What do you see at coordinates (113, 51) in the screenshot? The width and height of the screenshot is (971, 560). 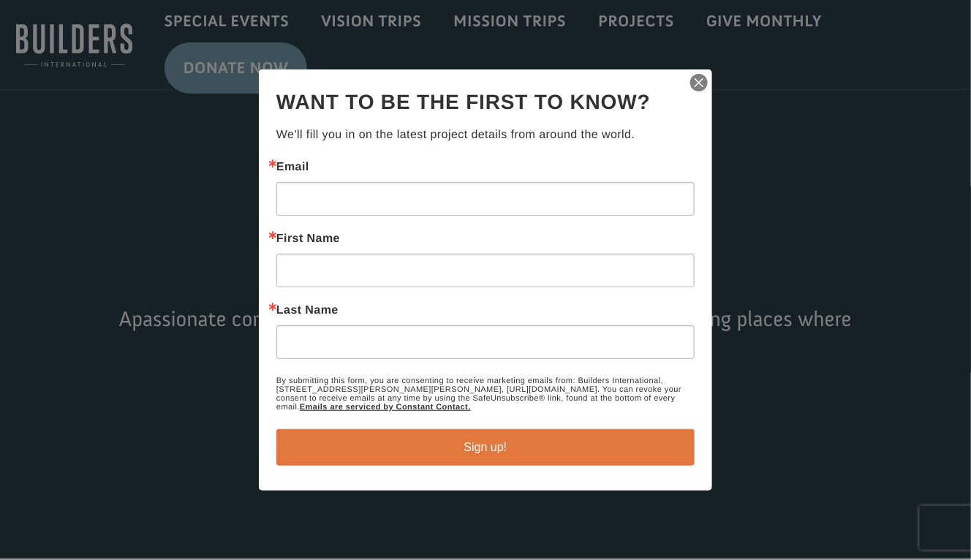 I see `div: to` at bounding box center [113, 51].